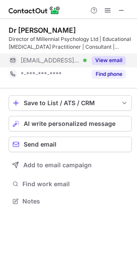 This screenshot has width=137, height=275. Describe the element at coordinates (70, 201) in the screenshot. I see `button: Notes` at that location.